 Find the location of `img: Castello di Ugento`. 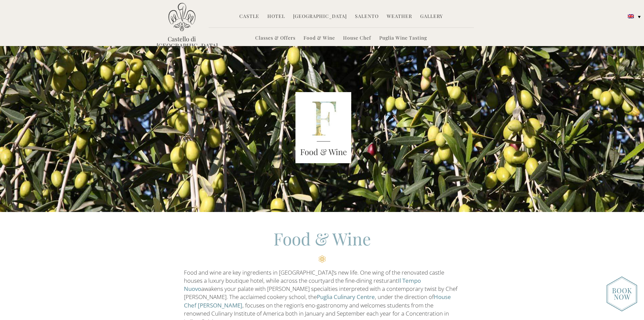

img: Castello di Ugento is located at coordinates (182, 17).